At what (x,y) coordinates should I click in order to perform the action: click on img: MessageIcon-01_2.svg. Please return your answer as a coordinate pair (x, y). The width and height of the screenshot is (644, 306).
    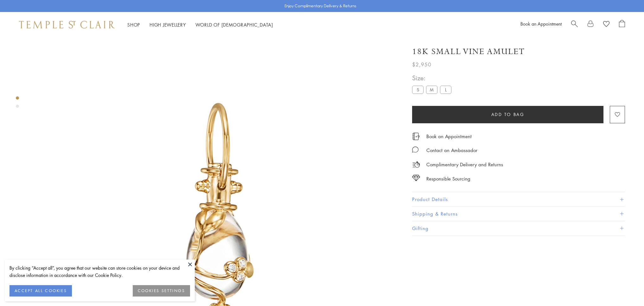
    Looking at the image, I should click on (415, 150).